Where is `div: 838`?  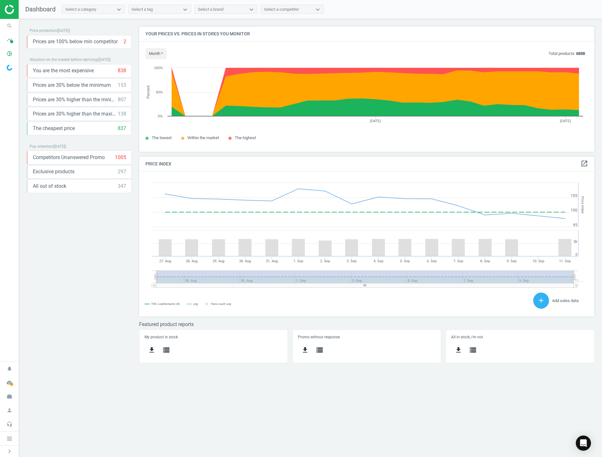 div: 838 is located at coordinates (122, 71).